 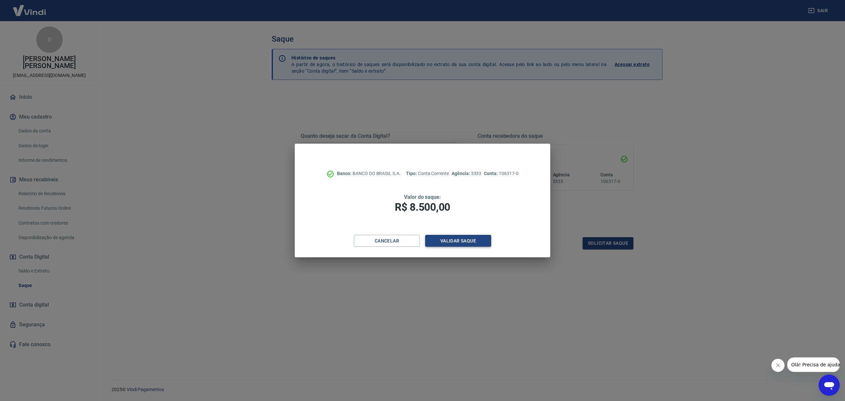 What do you see at coordinates (344, 173) in the screenshot?
I see `span: Banco:` at bounding box center [344, 173].